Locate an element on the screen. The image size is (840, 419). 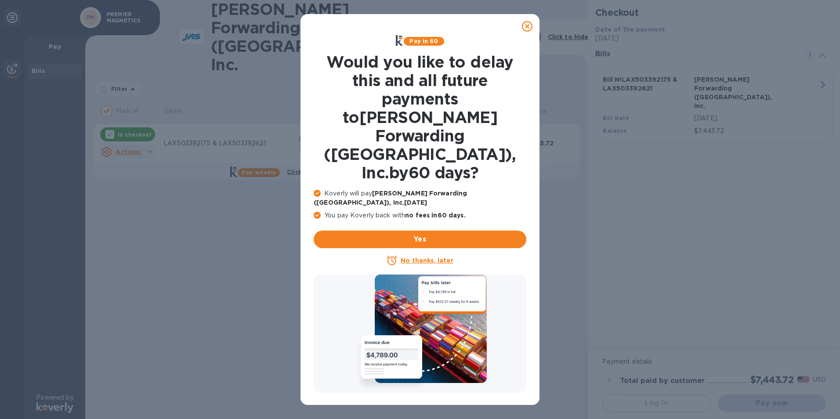
u: No thanks, later is located at coordinates (426, 260).